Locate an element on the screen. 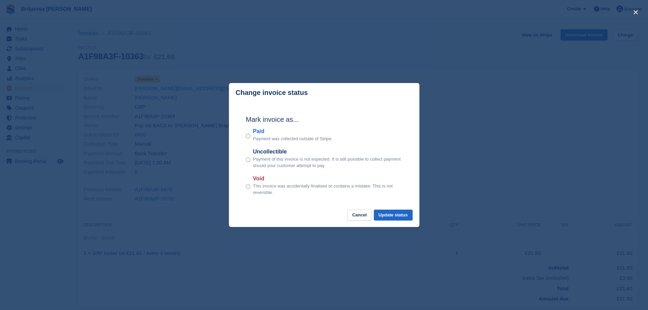  button: close is located at coordinates (636, 12).